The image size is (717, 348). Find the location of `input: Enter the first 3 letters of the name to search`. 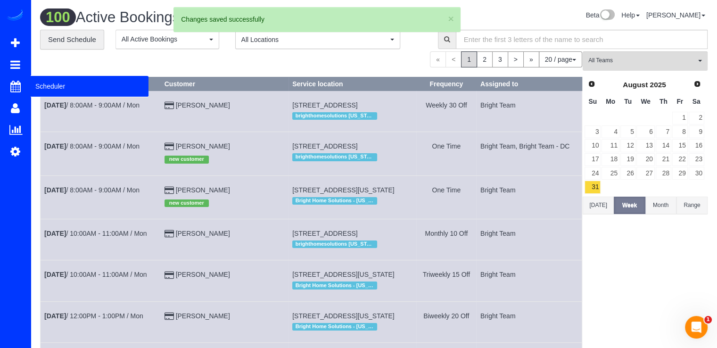

input: Enter the first 3 letters of the name to search is located at coordinates (581, 39).